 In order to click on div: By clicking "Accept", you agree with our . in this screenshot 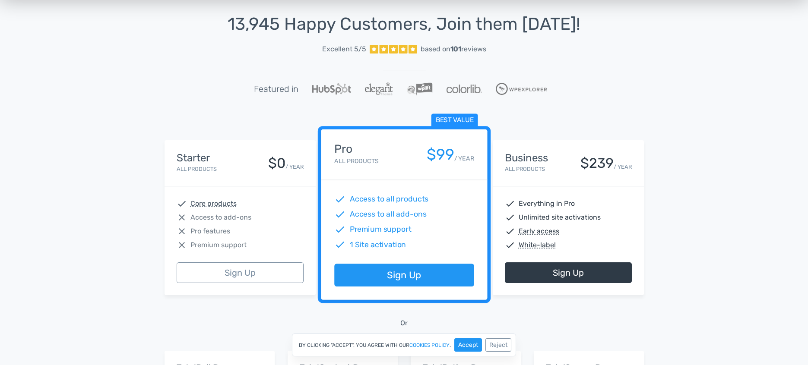, I will do `click(404, 345)`.